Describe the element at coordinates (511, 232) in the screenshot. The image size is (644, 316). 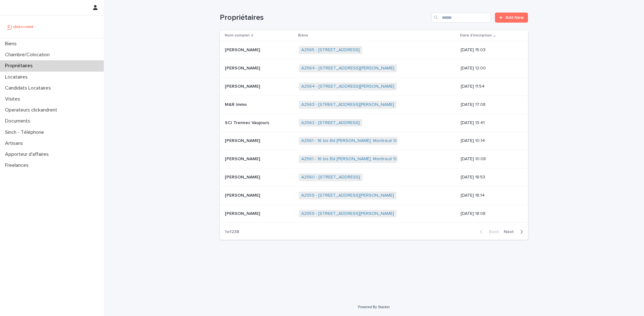
I see `span: Next` at that location.